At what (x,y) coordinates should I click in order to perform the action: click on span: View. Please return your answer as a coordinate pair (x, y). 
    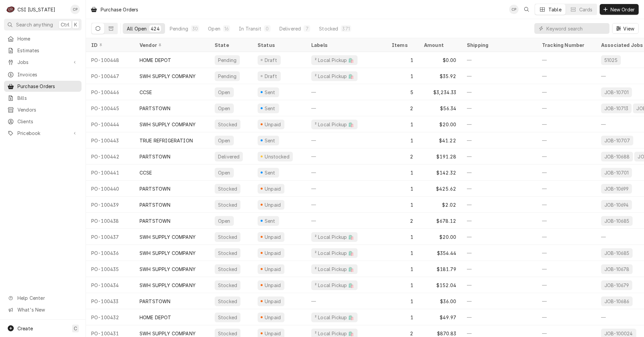
    Looking at the image, I should click on (628, 29).